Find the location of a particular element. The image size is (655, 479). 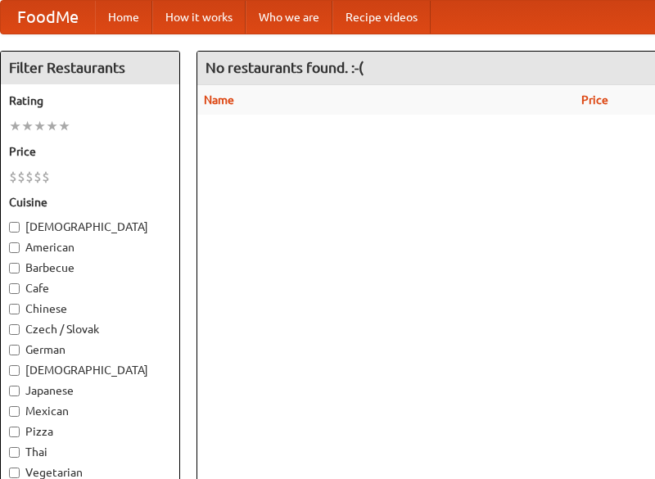

input: Pizza is located at coordinates (14, 431).